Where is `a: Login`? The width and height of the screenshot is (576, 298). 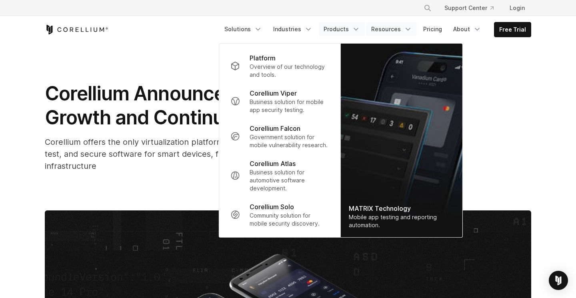 a: Login is located at coordinates (517, 8).